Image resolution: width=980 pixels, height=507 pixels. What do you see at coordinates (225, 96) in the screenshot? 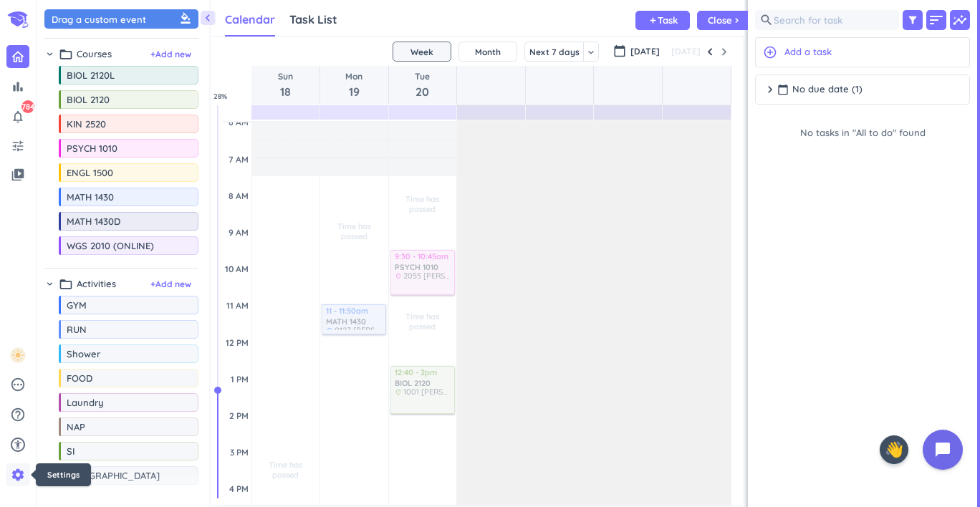
I see `span: 28 %` at bounding box center [225, 96].